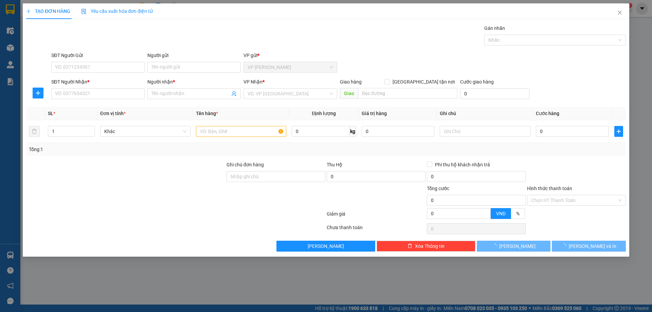  I want to click on label: Gán nhãn, so click(494, 28).